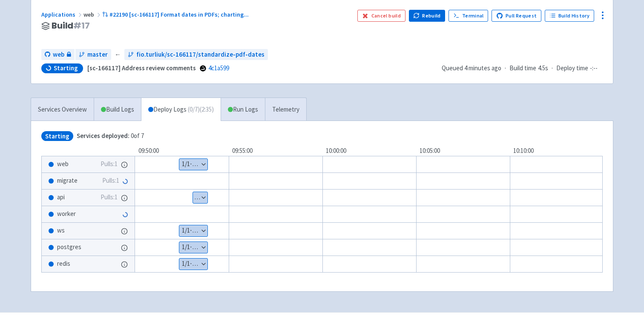 The image size is (644, 319). Describe the element at coordinates (523, 68) in the screenshot. I see `span: Build time` at that location.